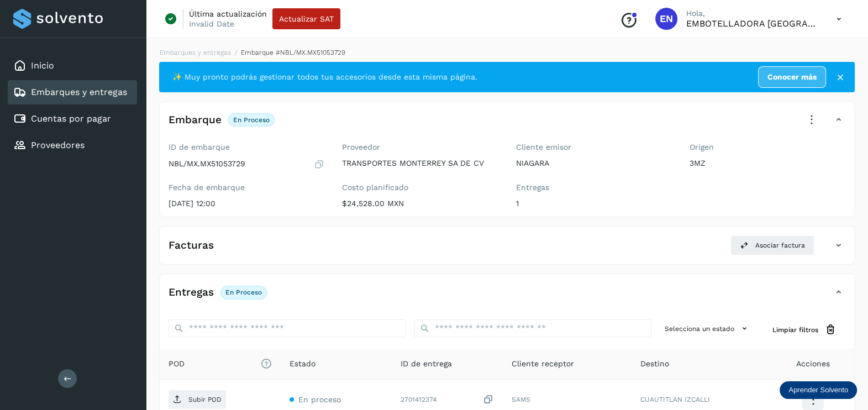 This screenshot has height=410, width=868. I want to click on p: Aprender Solvento, so click(819, 391).